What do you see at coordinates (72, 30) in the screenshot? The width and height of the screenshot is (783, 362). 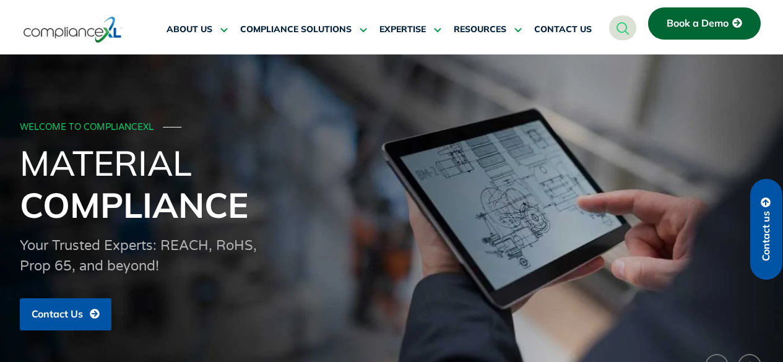 I see `img: logo-one.svg` at bounding box center [72, 30].